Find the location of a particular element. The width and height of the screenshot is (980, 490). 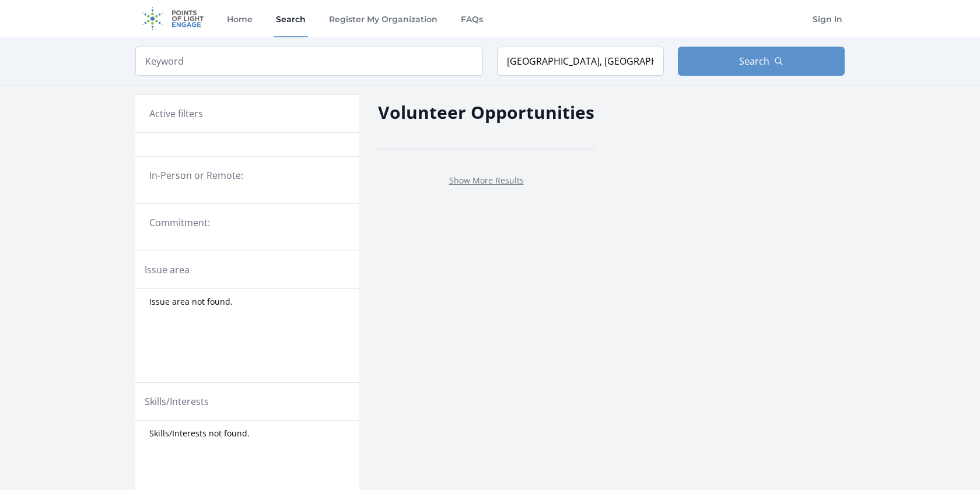

span: Skills/Interests not found. is located at coordinates (199, 434).